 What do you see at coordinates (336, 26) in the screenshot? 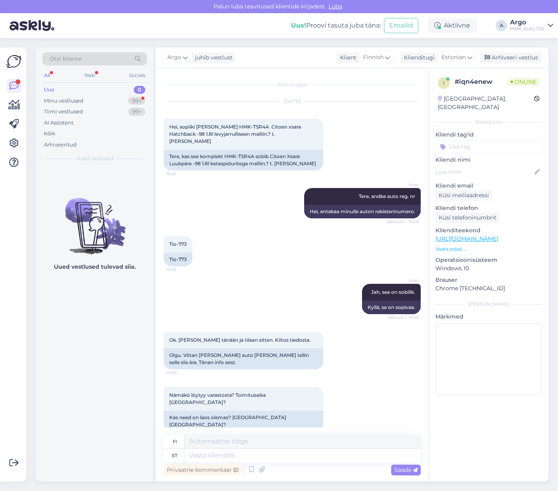
I see `div: Proovi tasuta juba täna:` at bounding box center [336, 26].